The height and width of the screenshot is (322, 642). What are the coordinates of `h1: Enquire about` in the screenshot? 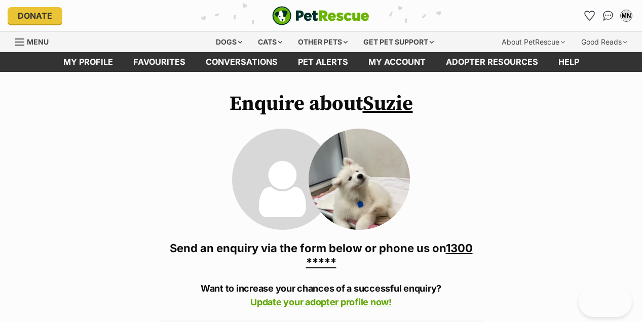 It's located at (321, 104).